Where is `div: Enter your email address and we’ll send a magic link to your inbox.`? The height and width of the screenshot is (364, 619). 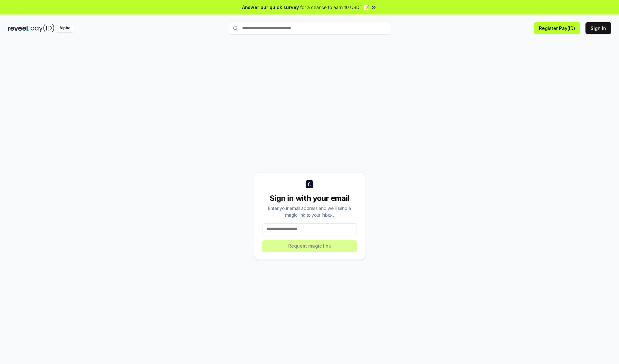 div: Enter your email address and we’ll send a magic link to your inbox. is located at coordinates (310, 212).